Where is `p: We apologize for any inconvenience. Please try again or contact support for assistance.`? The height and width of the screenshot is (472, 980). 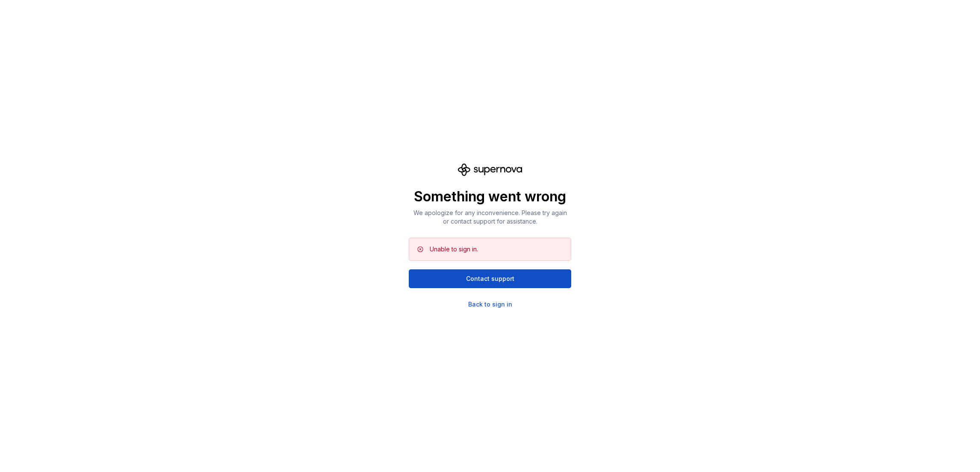 p: We apologize for any inconvenience. Please try again or contact support for assistance. is located at coordinates (490, 217).